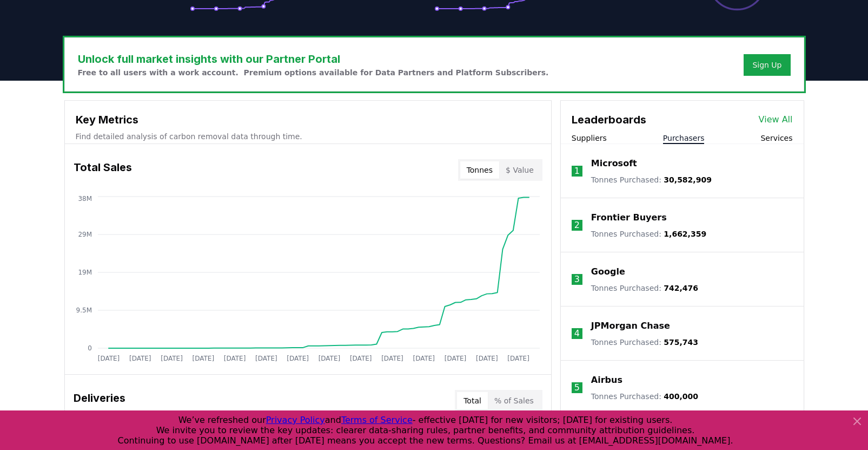 This screenshot has width=868, height=450. I want to click on tspan: 29M, so click(85, 234).